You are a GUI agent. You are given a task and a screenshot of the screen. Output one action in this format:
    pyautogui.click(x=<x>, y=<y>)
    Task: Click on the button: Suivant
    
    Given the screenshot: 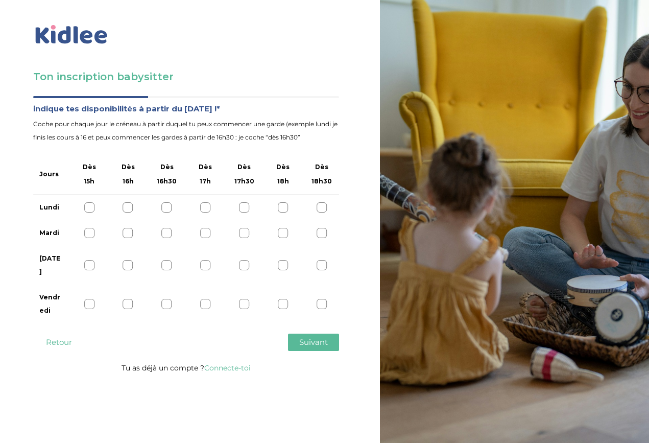 What is the action you would take?
    pyautogui.click(x=313, y=342)
    